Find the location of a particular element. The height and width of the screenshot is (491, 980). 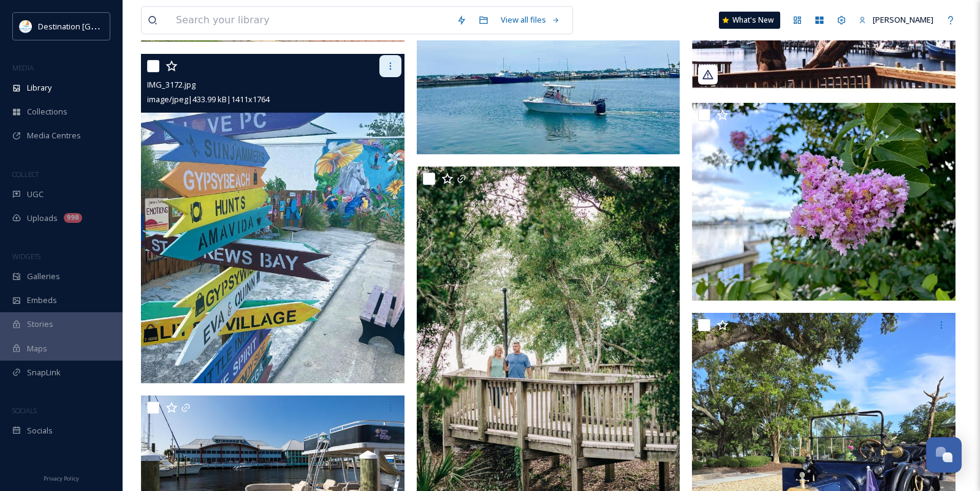

span: Maps is located at coordinates (37, 349).